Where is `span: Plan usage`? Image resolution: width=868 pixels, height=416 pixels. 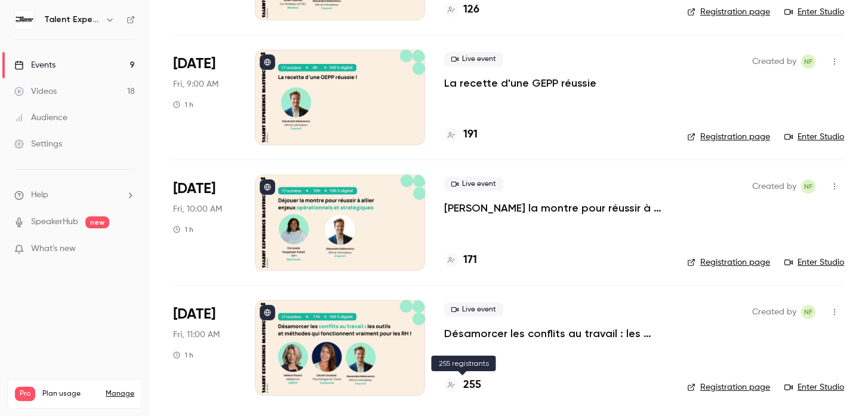 span: Plan usage is located at coordinates (71, 393).